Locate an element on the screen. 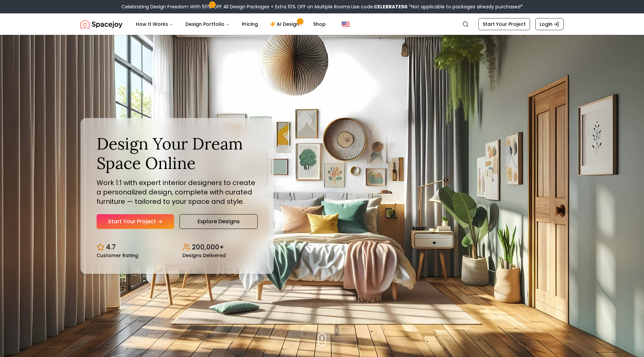 Image resolution: width=644 pixels, height=357 pixels. a: Pricing is located at coordinates (250, 24).